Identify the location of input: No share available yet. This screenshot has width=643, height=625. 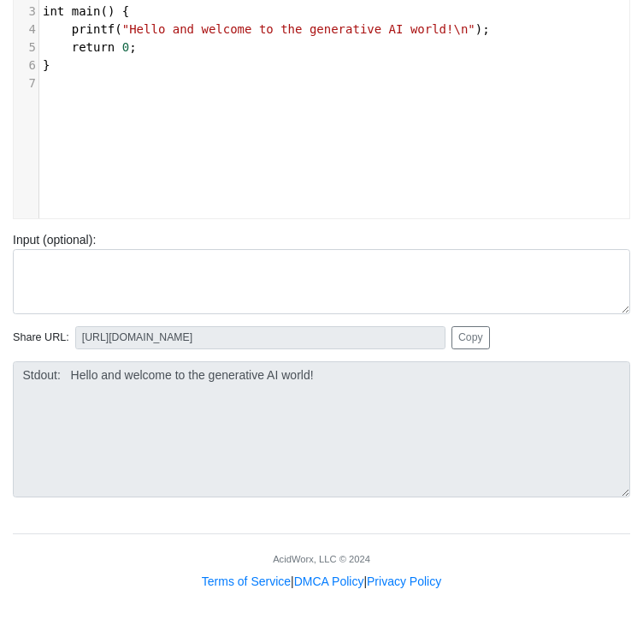
(260, 337).